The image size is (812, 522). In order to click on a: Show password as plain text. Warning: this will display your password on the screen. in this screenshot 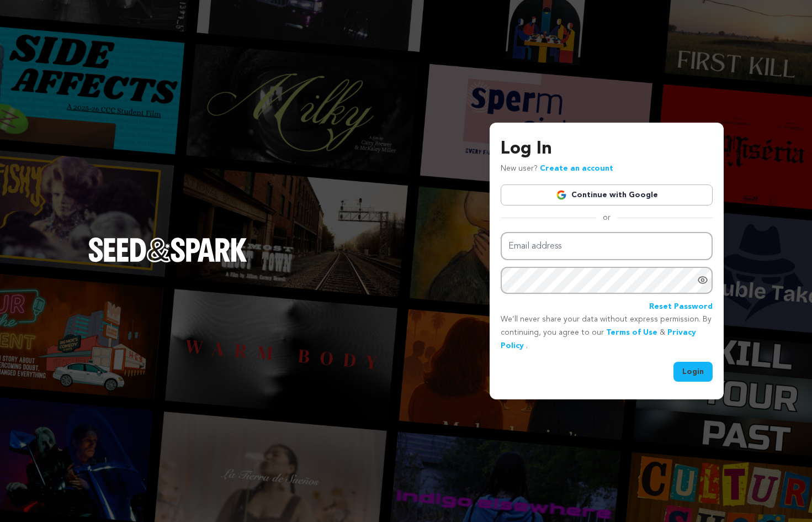, I will do `click(703, 280)`.